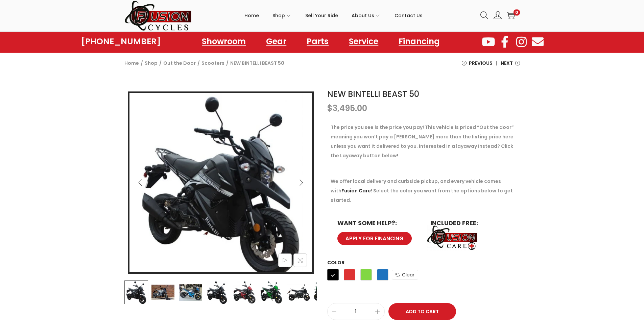 The width and height of the screenshot is (644, 323). What do you see at coordinates (321, 16) in the screenshot?
I see `a: Sell Your Ride` at bounding box center [321, 16].